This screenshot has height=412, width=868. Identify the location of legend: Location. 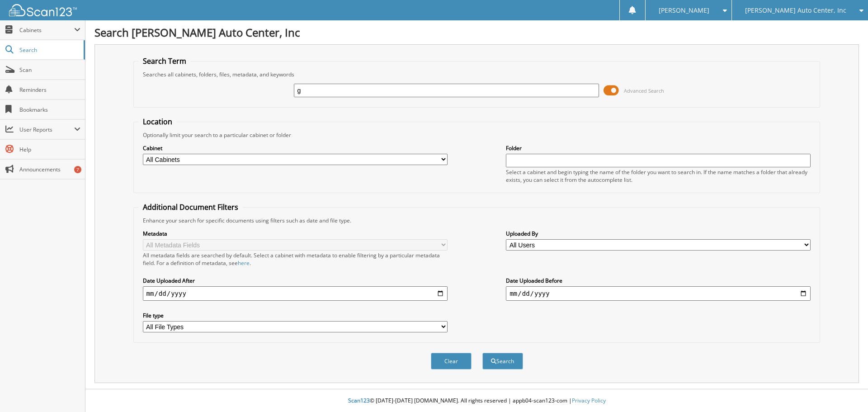
(157, 121).